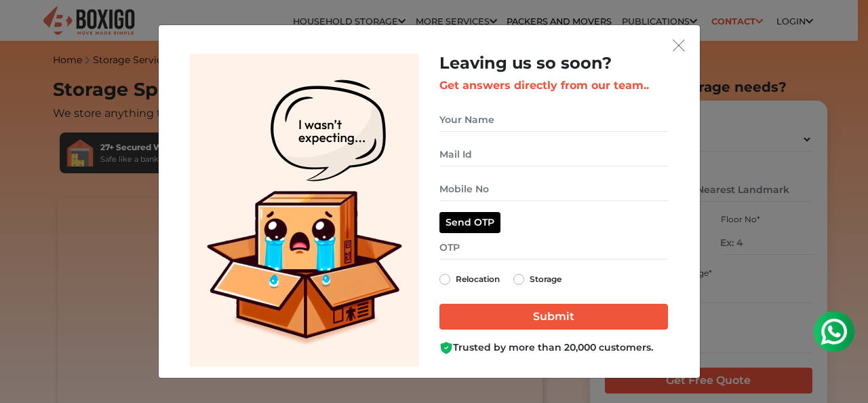 The height and width of the screenshot is (403, 868). I want to click on img: exit, so click(679, 46).